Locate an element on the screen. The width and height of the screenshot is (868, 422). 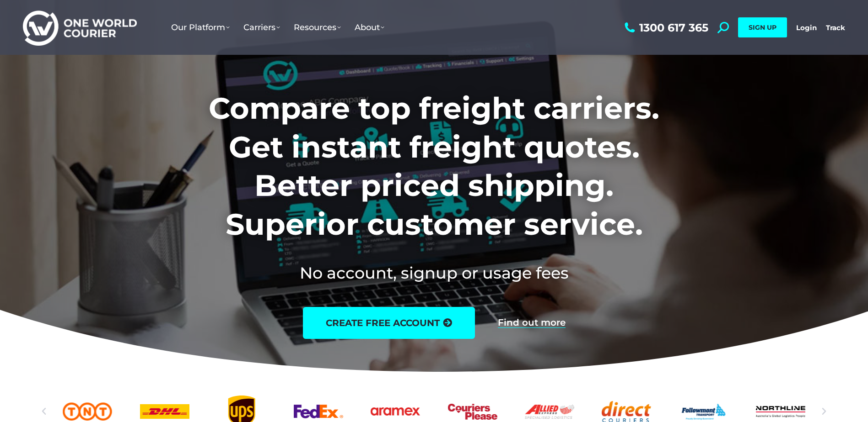
a: Resources is located at coordinates (317, 27).